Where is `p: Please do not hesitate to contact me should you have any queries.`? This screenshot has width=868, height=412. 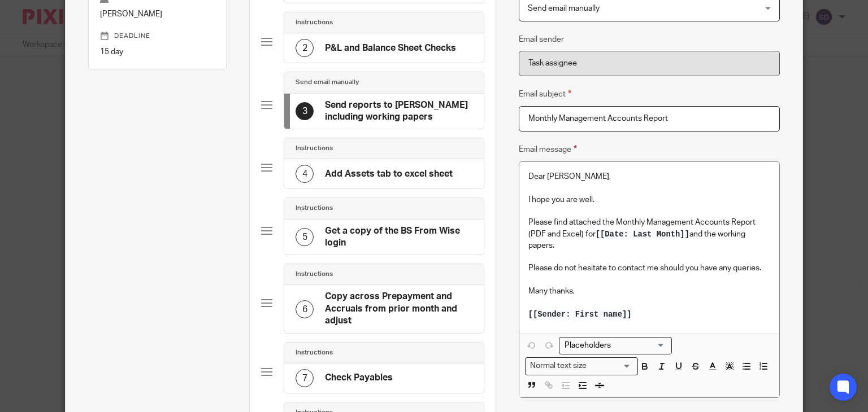 p: Please do not hesitate to contact me should you have any queries. is located at coordinates (649, 269).